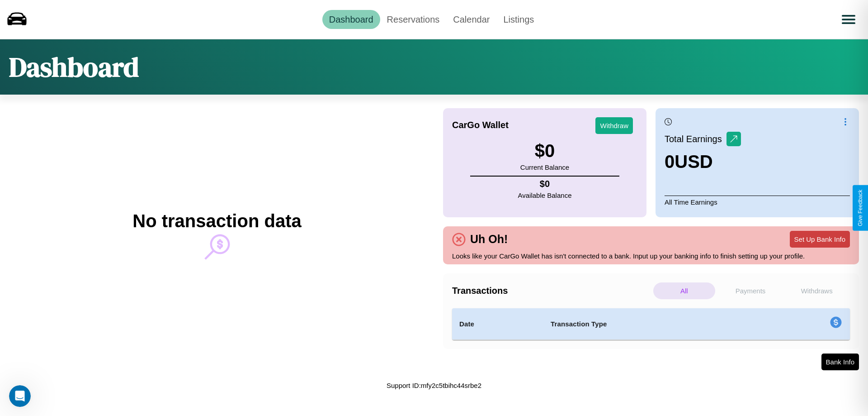  I want to click on h3: $ 0, so click(545, 151).